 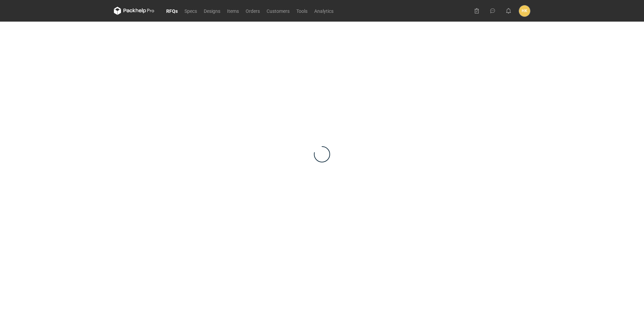 What do you see at coordinates (524, 11) in the screenshot?
I see `div: Hanna Kołodziej` at bounding box center [524, 11].